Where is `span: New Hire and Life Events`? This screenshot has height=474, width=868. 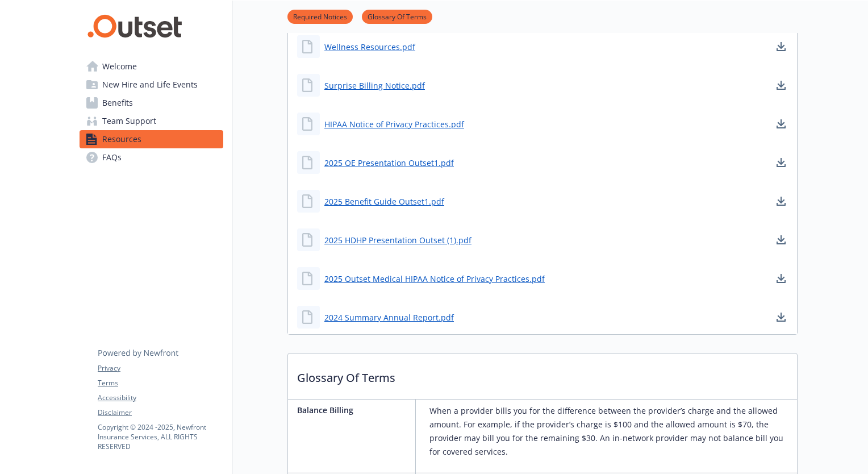
span: New Hire and Life Events is located at coordinates (150, 85).